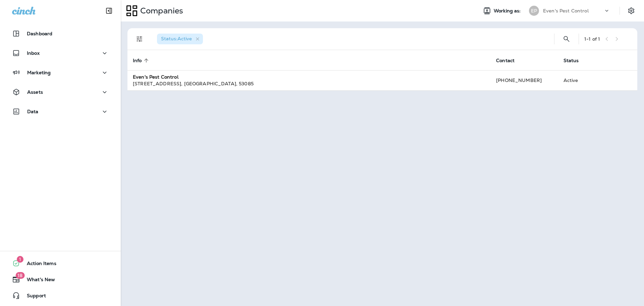 The width and height of the screenshot is (644, 306). I want to click on div: EP, so click(534, 11).